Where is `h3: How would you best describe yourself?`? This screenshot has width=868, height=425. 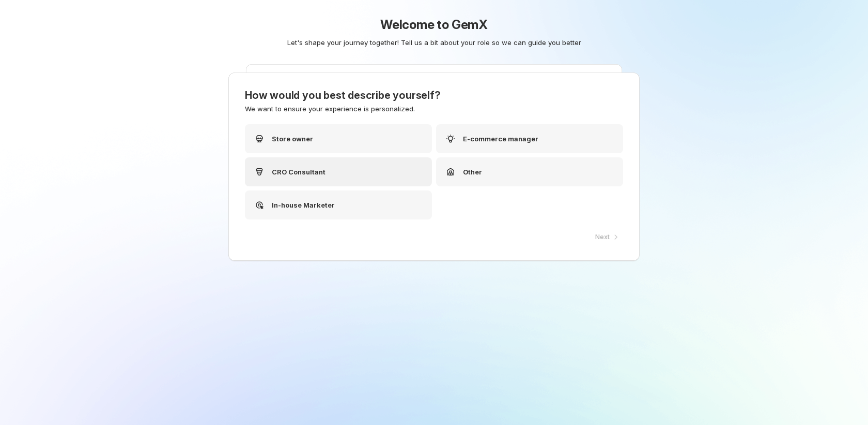
h3: How would you best describe yourself? is located at coordinates (434, 95).